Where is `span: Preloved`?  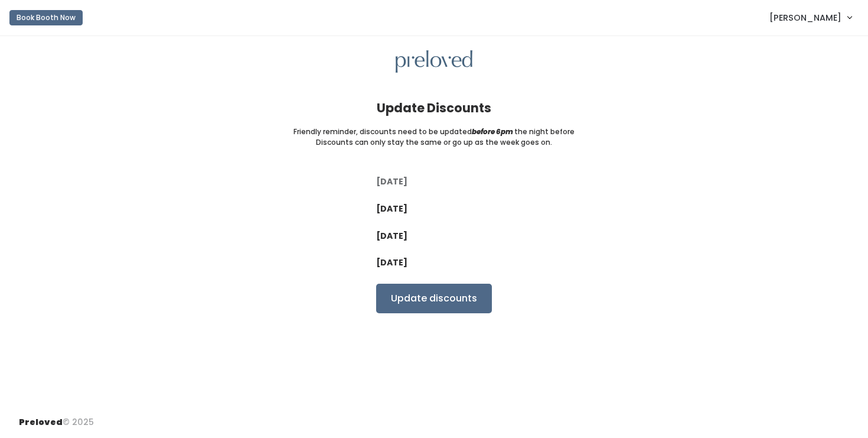
span: Preloved is located at coordinates (41, 422).